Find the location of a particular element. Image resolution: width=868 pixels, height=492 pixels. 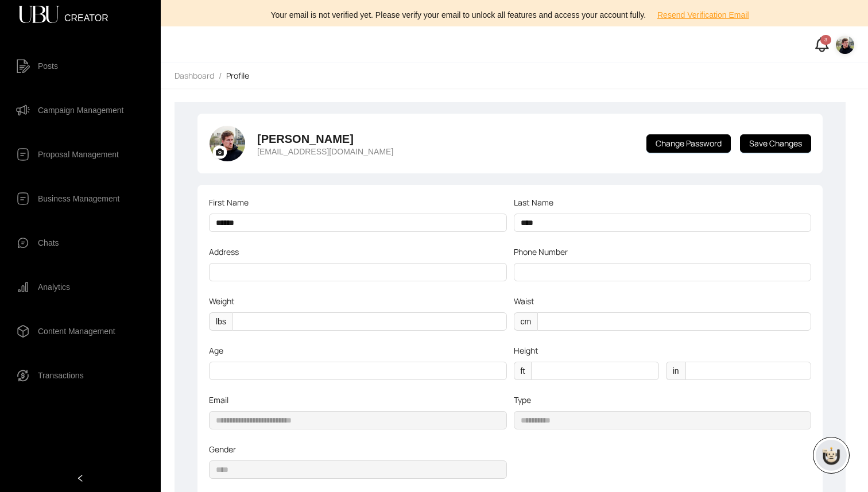

span: Analytics is located at coordinates (54, 287).